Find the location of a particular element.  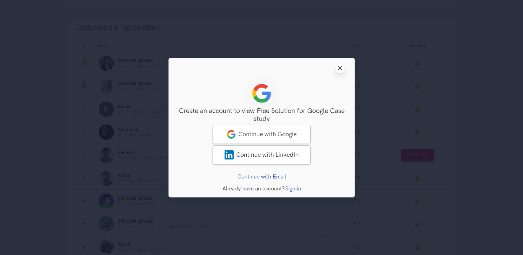

img: google is located at coordinates (231, 134).